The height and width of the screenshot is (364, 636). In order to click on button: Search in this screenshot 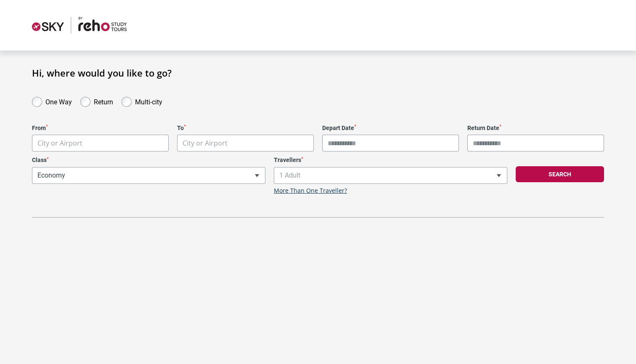, I will do `click(560, 174)`.